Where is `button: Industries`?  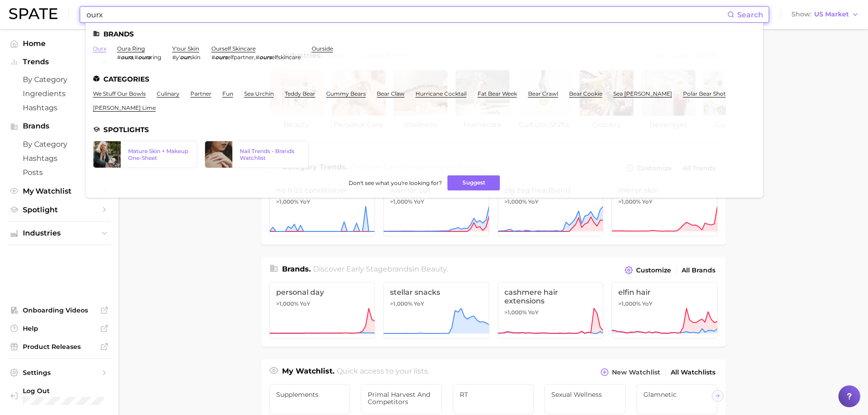
button: Industries is located at coordinates (59, 233).